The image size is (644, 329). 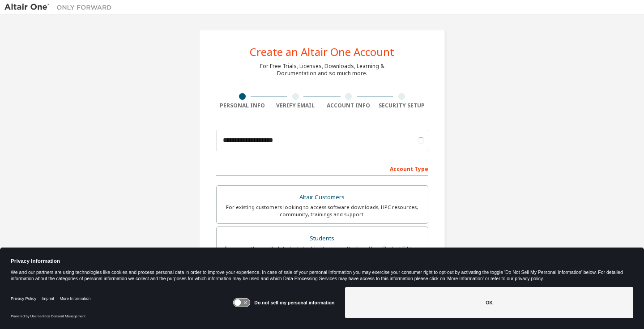 I want to click on div: For Free Trials, Licenses, Downloads, Learning & Documentation and so much more., so click(x=323, y=70).